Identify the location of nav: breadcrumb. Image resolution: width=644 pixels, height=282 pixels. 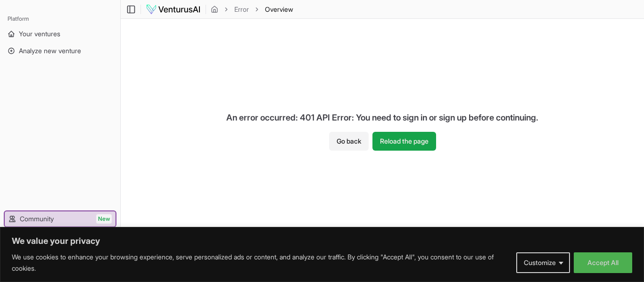
(252, 9).